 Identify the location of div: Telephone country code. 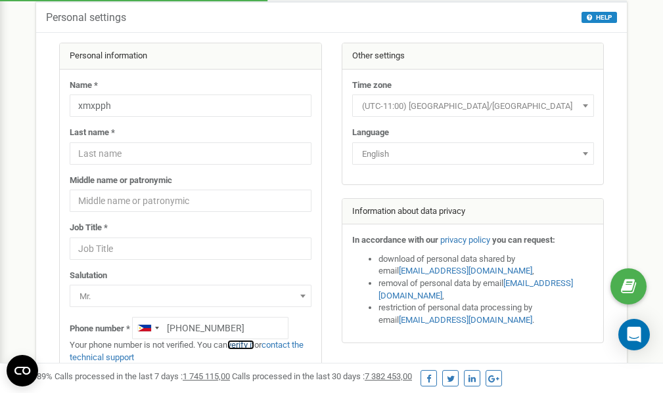
(148, 328).